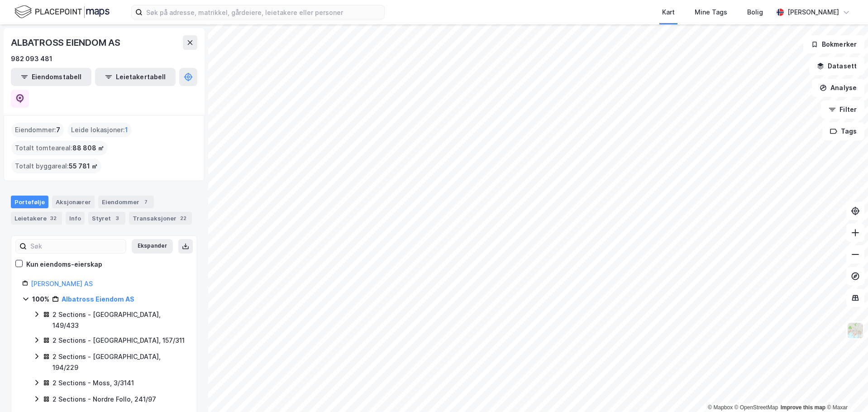  What do you see at coordinates (668, 12) in the screenshot?
I see `div: Kart` at bounding box center [668, 12].